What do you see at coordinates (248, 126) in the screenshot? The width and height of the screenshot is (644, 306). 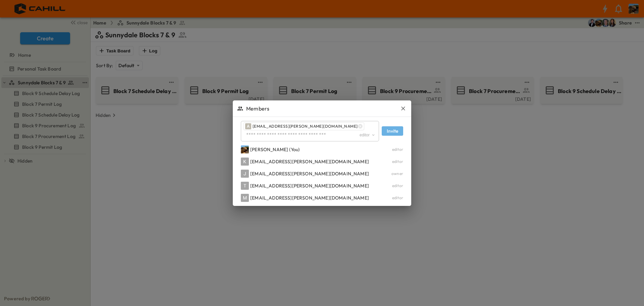 I see `span: A` at bounding box center [248, 126].